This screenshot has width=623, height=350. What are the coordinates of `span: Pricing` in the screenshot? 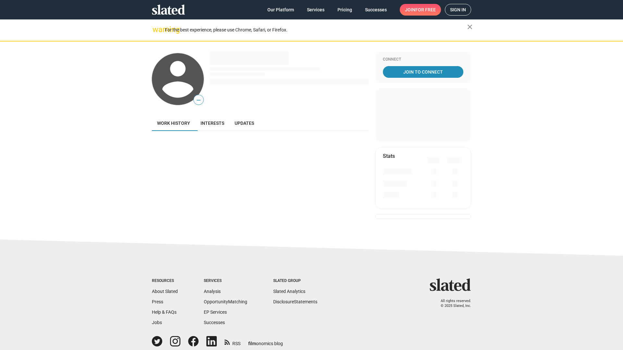 It's located at (344, 10).